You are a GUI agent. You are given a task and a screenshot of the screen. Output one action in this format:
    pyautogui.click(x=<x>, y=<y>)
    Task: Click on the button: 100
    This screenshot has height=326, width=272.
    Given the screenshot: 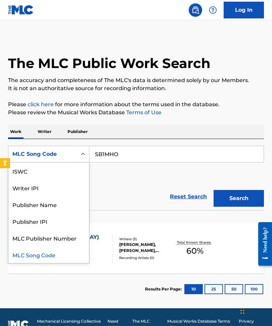 What is the action you would take?
    pyautogui.click(x=254, y=289)
    